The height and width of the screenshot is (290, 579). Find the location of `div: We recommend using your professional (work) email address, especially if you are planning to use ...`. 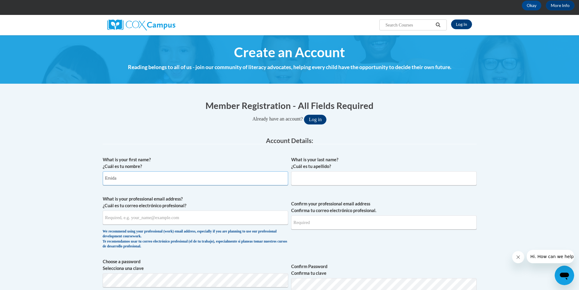

div: We recommend using your professional (work) email address, especially if you are planning to use ... is located at coordinates (195, 239).